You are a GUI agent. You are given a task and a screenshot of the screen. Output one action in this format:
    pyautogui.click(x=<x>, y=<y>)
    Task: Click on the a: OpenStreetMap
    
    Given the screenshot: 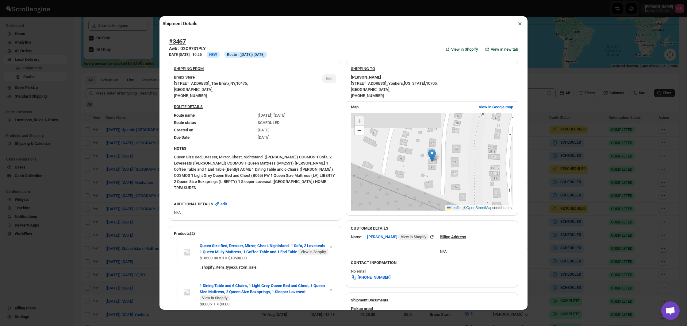 What is the action you would take?
    pyautogui.click(x=479, y=208)
    